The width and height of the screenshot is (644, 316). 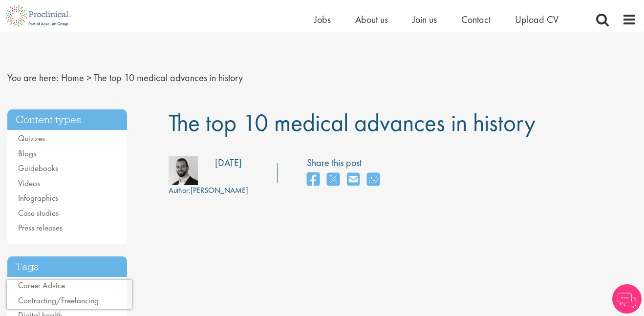 I want to click on img: Chatbot, so click(x=627, y=299).